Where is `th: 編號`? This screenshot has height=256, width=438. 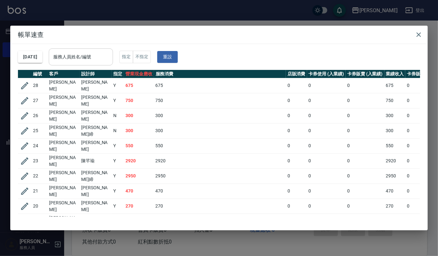 th: 編號 is located at coordinates (40, 74).